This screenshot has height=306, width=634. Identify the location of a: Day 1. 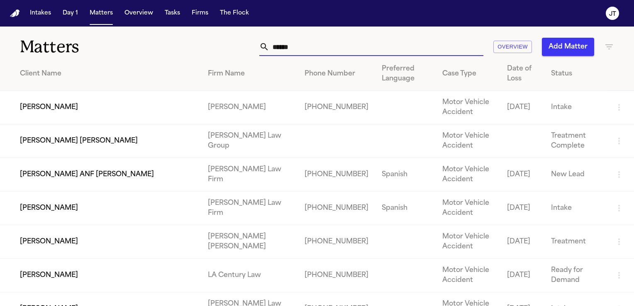
(70, 13).